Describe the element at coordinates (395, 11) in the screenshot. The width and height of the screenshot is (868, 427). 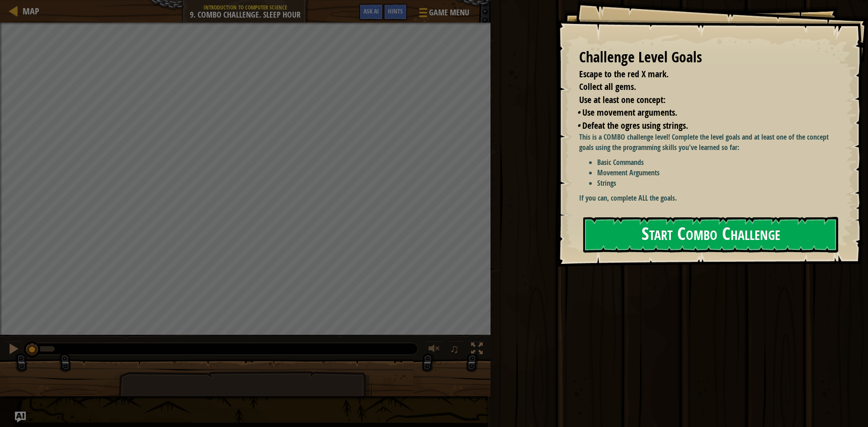
I see `span: Hints` at that location.